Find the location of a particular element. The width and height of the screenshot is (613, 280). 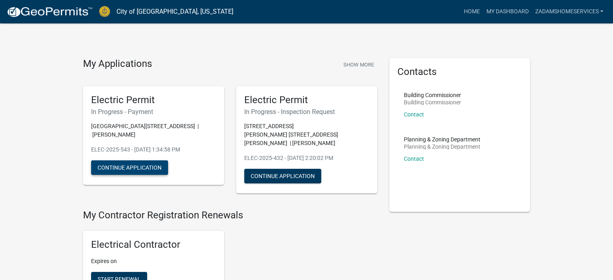

h4: My Contractor Registration Renewals is located at coordinates (230, 215).